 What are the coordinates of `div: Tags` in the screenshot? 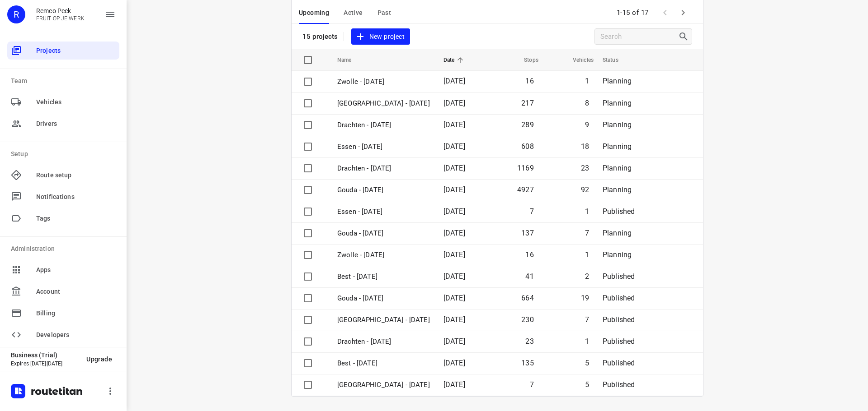 It's located at (64, 219).